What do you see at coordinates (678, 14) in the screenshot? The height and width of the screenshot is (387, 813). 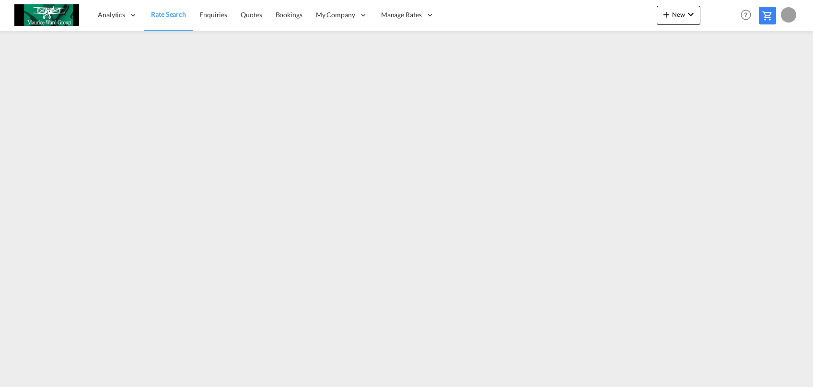 I see `span: New` at bounding box center [678, 14].